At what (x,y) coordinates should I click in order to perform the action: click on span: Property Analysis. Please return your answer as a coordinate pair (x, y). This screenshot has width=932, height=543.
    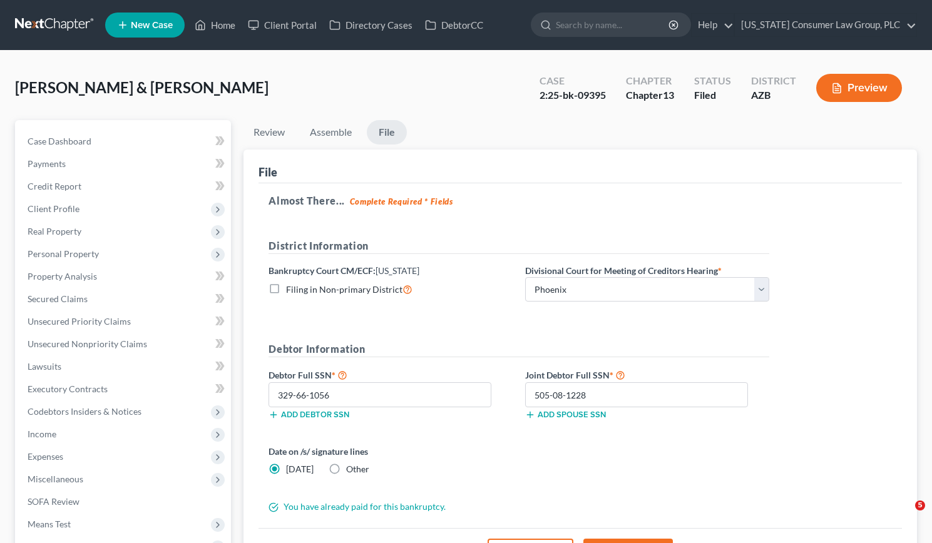
    Looking at the image, I should click on (62, 276).